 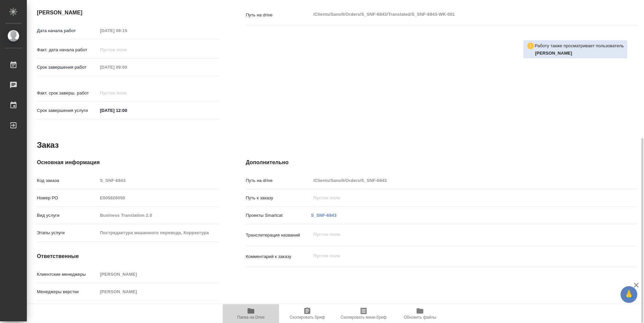 What do you see at coordinates (279, 257) in the screenshot?
I see `p: Комментарий к заказу` at bounding box center [279, 257].